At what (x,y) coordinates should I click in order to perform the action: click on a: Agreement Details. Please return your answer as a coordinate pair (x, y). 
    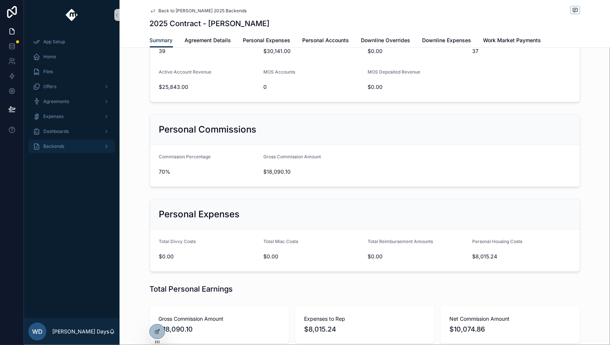
    Looking at the image, I should click on (208, 41).